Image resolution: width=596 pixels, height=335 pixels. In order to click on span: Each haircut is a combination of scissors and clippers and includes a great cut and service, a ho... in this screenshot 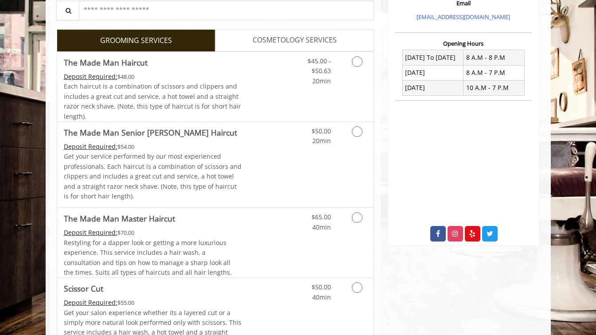, I will do `click(152, 101)`.